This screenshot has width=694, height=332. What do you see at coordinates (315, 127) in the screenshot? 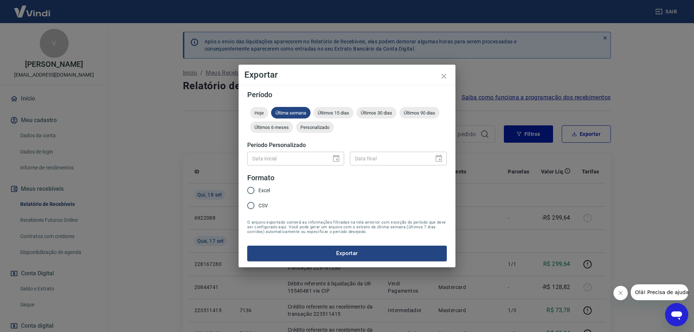
I see `div: Personalizado` at bounding box center [315, 127].